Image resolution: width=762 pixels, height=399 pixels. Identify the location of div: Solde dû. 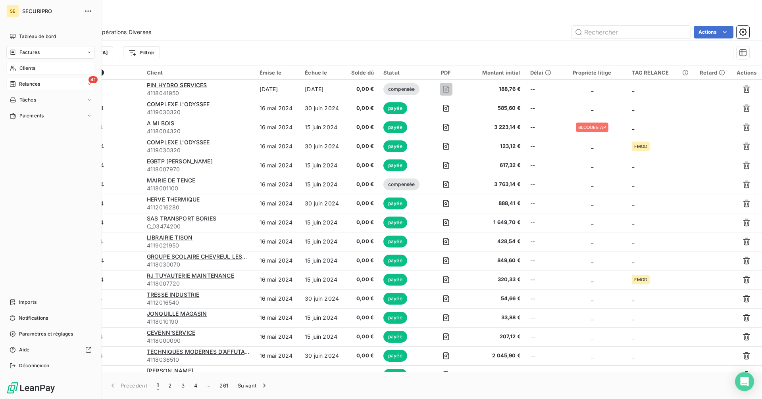
(362, 73).